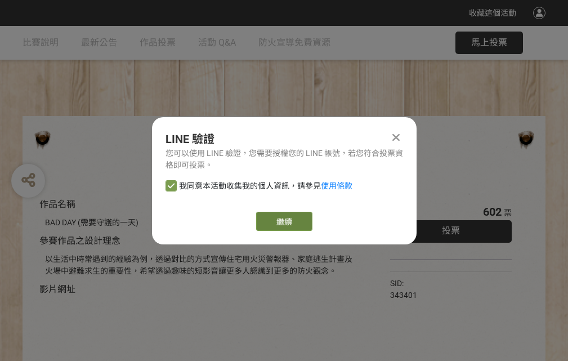 This screenshot has height=361, width=568. I want to click on span: 最新公告, so click(99, 42).